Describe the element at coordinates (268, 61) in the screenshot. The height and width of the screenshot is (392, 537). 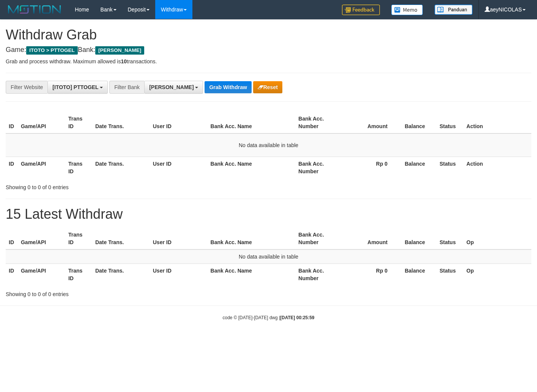
I see `p: Grab and process withdraw. Maximum allowed is transactions.` at that location.